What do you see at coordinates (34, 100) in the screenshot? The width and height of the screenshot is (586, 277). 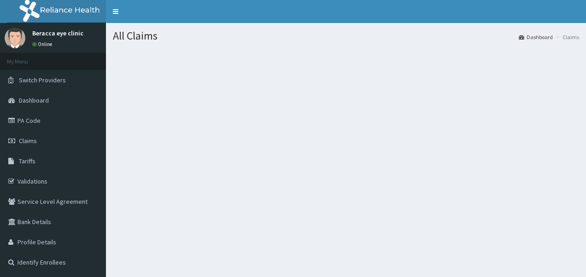 I see `span: Dashboard` at bounding box center [34, 100].